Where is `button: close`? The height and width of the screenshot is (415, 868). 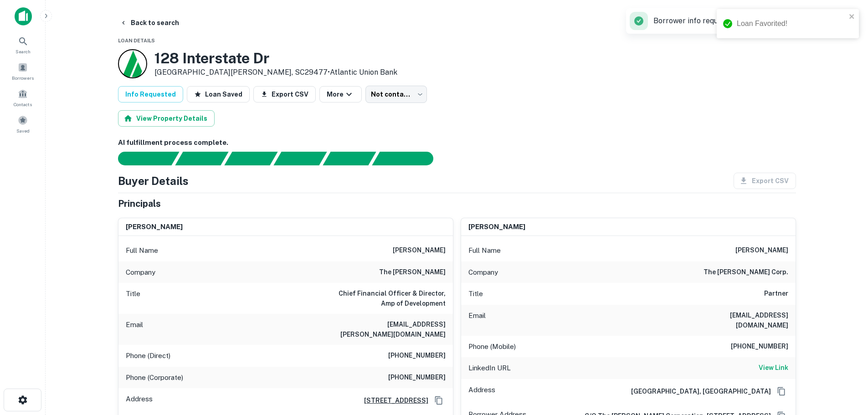 button: close is located at coordinates (853, 17).